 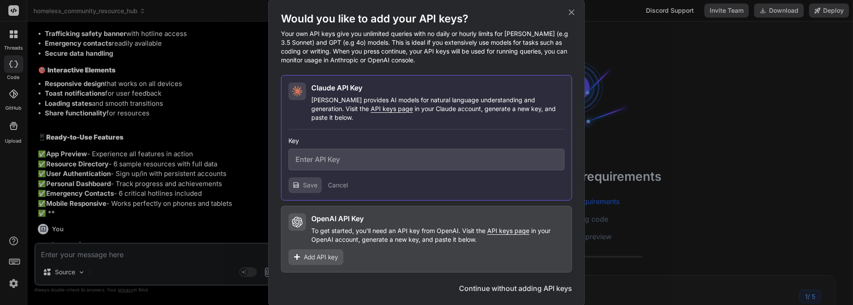 What do you see at coordinates (337, 219) in the screenshot?
I see `h2: OpenAI API Key` at bounding box center [337, 219].